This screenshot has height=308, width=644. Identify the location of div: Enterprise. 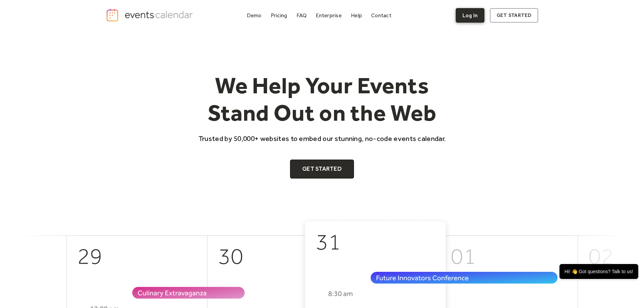
(328, 15).